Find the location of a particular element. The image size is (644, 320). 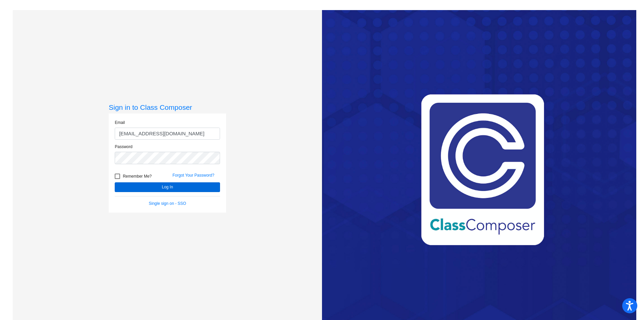

a: Single sign on - SSO is located at coordinates (167, 203).